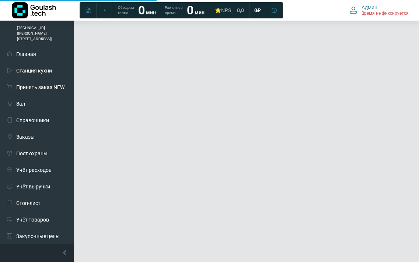 The image size is (419, 262). I want to click on img: Логотип компании Goulash.tech, so click(34, 10).